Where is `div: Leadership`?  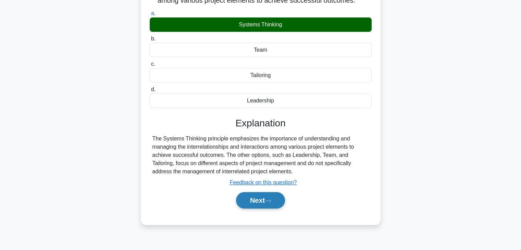
div: Leadership is located at coordinates (261, 101).